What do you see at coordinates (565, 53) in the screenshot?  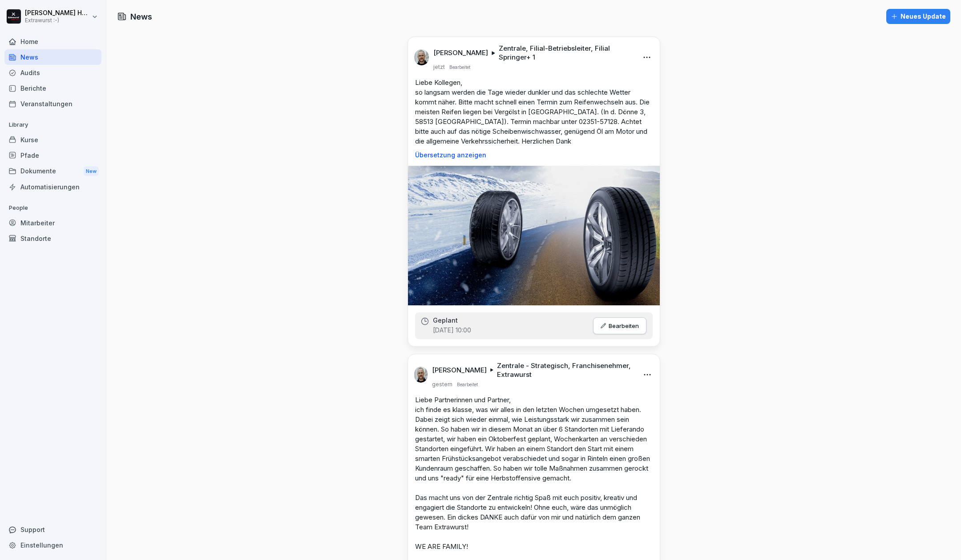 I see `p: Zentrale, Filial-Betriebsleiter, Filial Springer + 1` at bounding box center [565, 53].